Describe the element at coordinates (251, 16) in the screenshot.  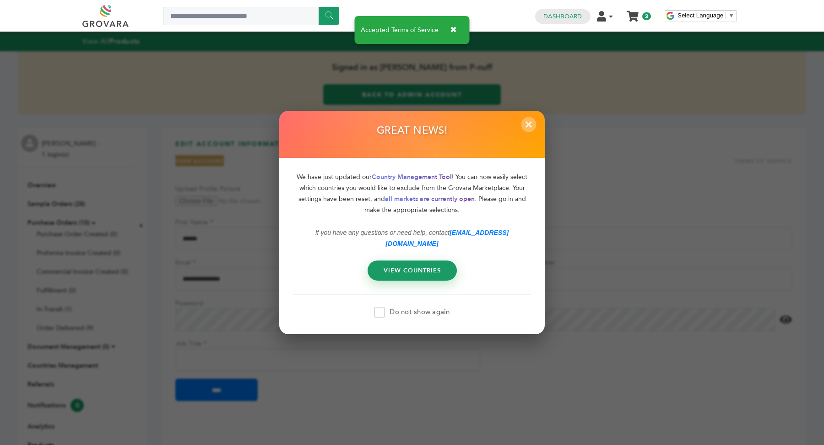
I see `input: Search a product or brand...` at that location.